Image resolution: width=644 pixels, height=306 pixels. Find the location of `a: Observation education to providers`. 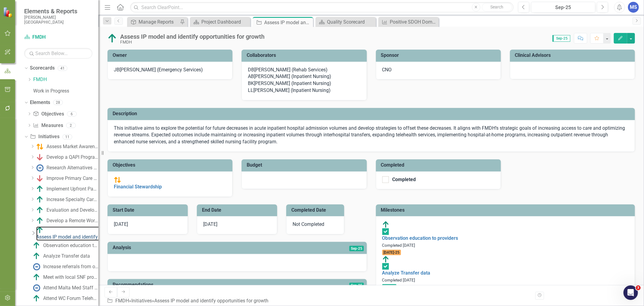

a: Observation education to providers is located at coordinates (65, 246).